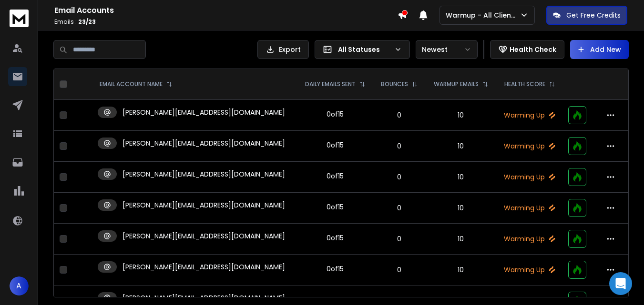 The width and height of the screenshot is (644, 305). I want to click on h1: Email Accounts, so click(226, 10).